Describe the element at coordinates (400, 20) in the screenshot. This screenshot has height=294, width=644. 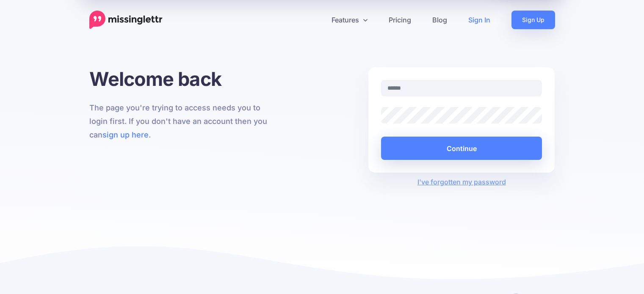
I see `a: Pricing` at that location.